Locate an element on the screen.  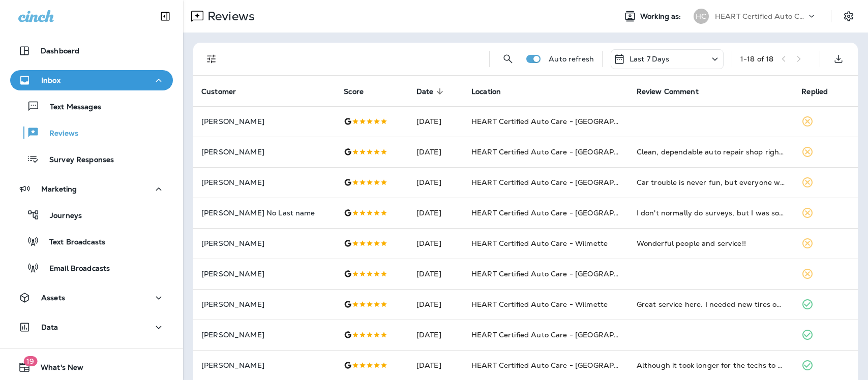
button: Text Messages is located at coordinates (91, 106).